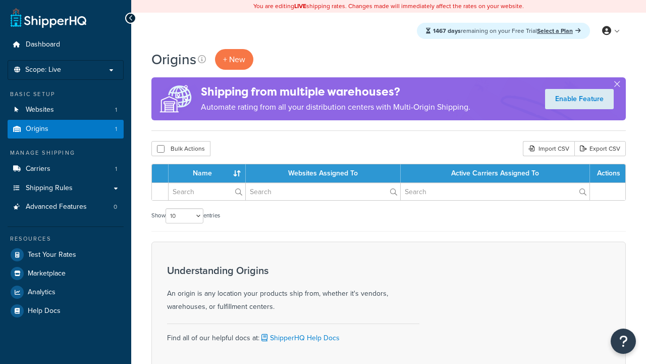 This screenshot has width=646, height=364. What do you see at coordinates (559, 31) in the screenshot?
I see `a: Select a Plan` at bounding box center [559, 31].